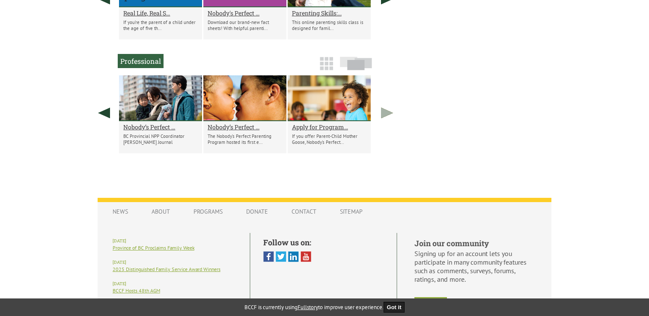 The height and width of the screenshot is (316, 649). What do you see at coordinates (394, 307) in the screenshot?
I see `button: Got it` at bounding box center [394, 307].